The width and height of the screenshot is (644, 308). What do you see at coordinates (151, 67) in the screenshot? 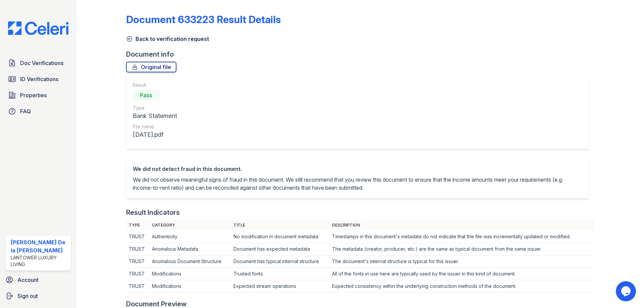
I see `a: Original file` at bounding box center [151, 67].